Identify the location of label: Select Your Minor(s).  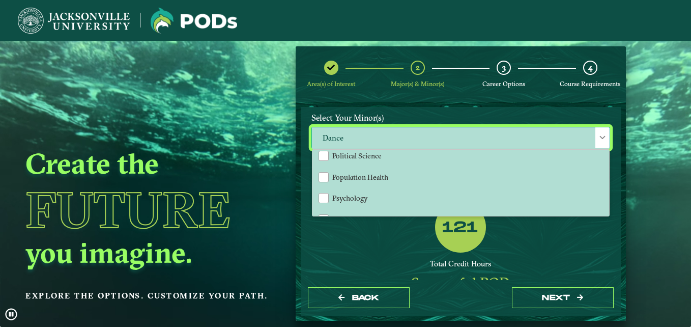
(461, 117).